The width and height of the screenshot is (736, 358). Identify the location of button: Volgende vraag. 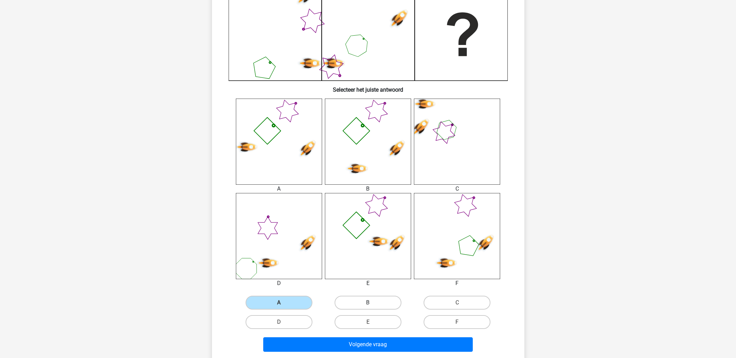
(368, 345).